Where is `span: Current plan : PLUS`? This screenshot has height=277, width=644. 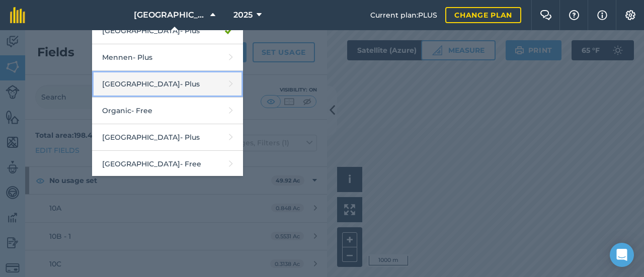 span: Current plan : PLUS is located at coordinates (403, 15).